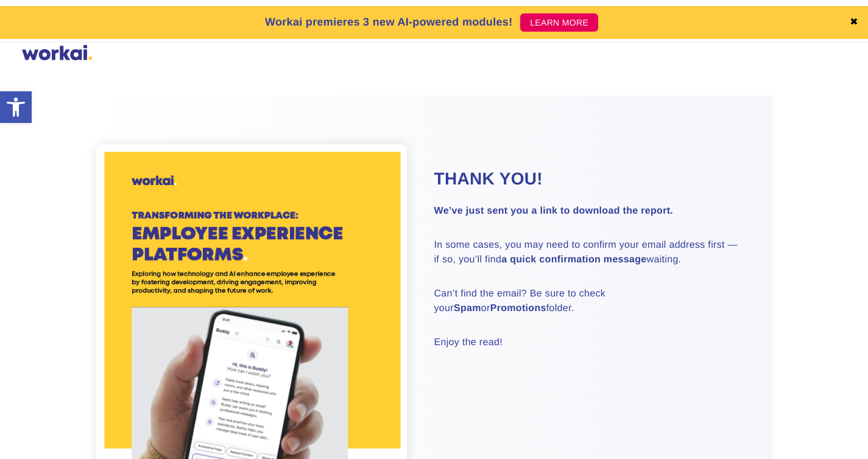 This screenshot has height=459, width=868. What do you see at coordinates (554, 210) in the screenshot?
I see `strong: We’ve just sent you a link to download the report.` at bounding box center [554, 210].